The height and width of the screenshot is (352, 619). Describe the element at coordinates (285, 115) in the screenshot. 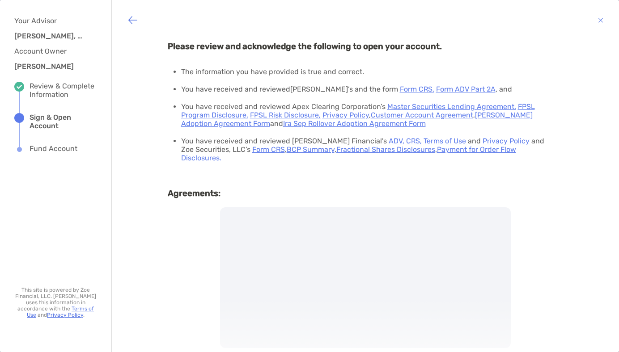

I see `a: FPSL Risk Disclosure,` at that location.